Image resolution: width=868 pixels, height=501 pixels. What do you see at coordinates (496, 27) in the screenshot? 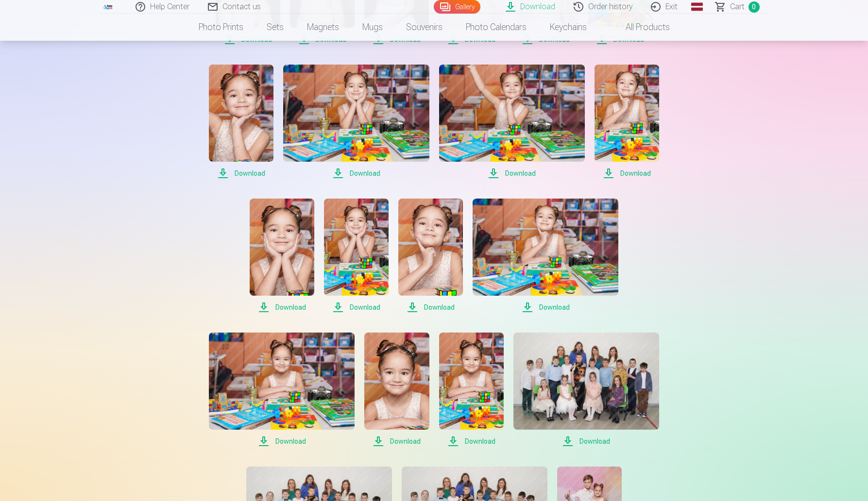
I see `font: Photo calendars` at bounding box center [496, 27].